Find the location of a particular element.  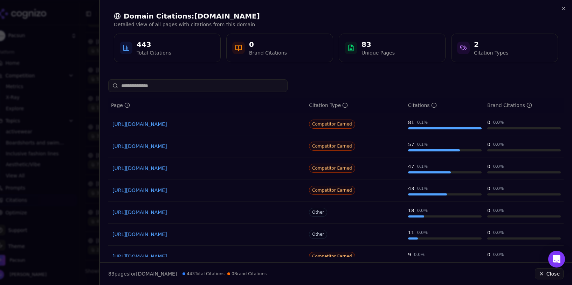

div: Unique Pages is located at coordinates (378, 53).